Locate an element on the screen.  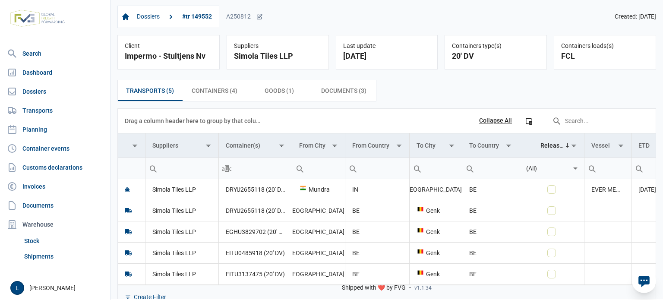
a: Dashboard is located at coordinates (55, 72).